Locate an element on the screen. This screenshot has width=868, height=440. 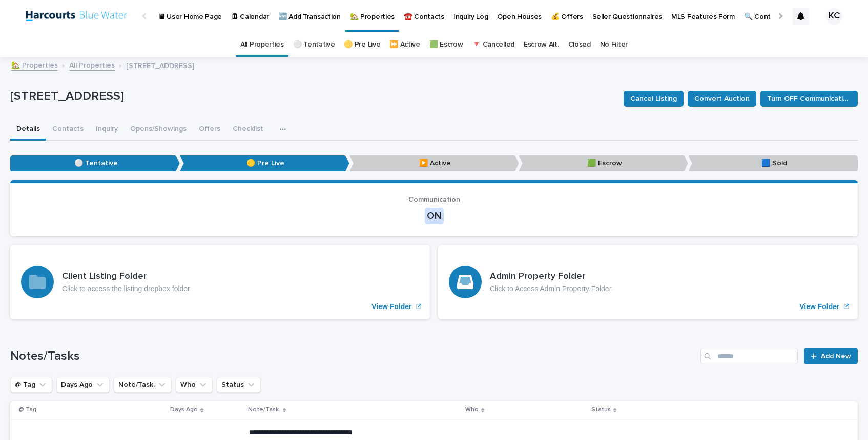
a: Closed is located at coordinates (579, 45).